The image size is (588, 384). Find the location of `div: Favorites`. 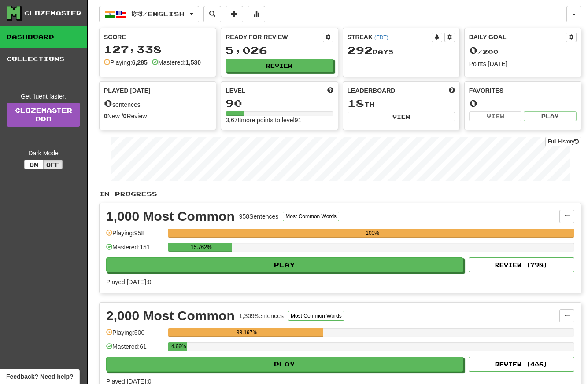

div: Favorites is located at coordinates (523, 91).